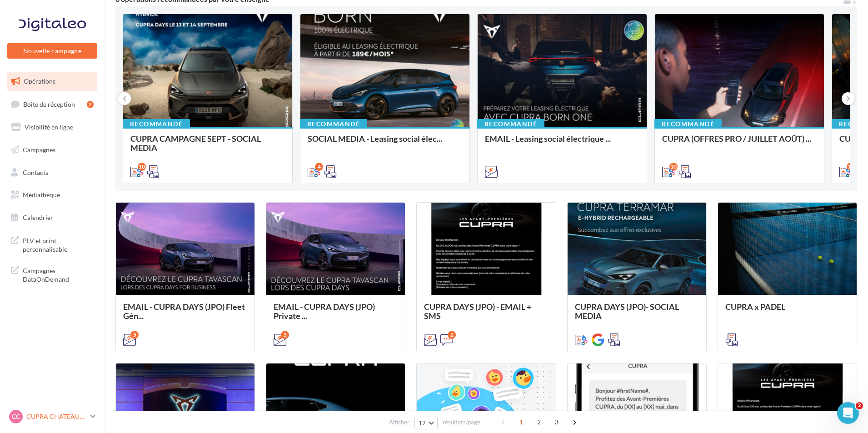  Describe the element at coordinates (478, 311) in the screenshot. I see `span: CUPRA DAYS (JPO) - EMAIL + SMS` at that location.